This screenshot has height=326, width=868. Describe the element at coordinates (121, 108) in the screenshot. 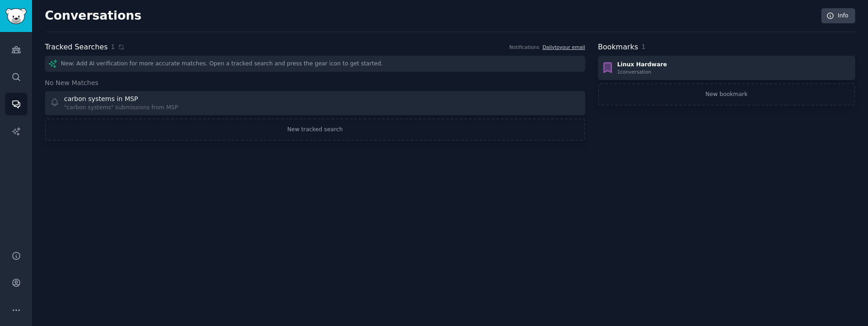

I see `div: "carbon systems" submissions from MSP` at that location.